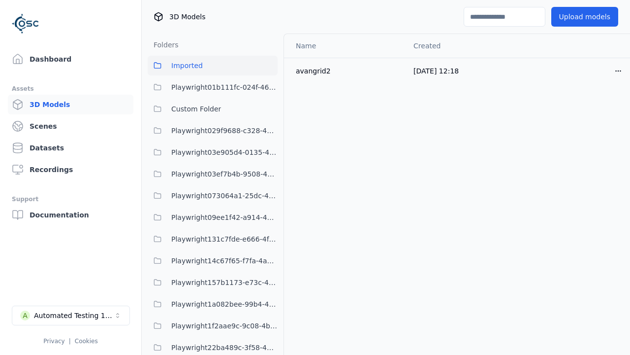 The width and height of the screenshot is (630, 355). I want to click on span: Playwright03e905d4-0135-4922-94e2-0c56aa41bf04, so click(225, 152).